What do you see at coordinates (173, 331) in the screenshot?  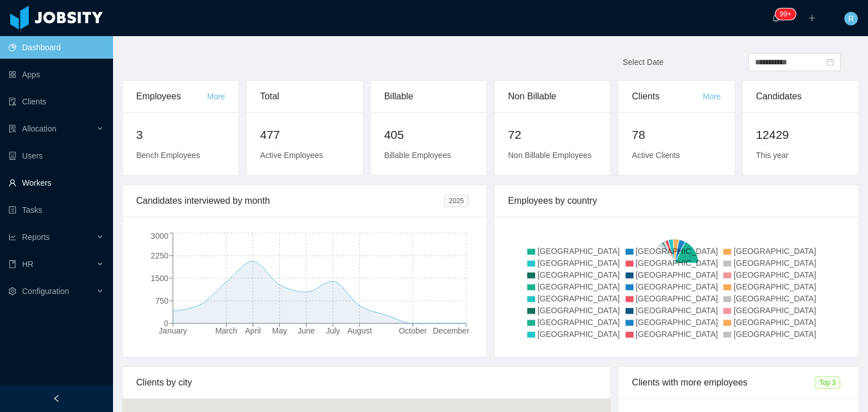 I see `tspan: January` at bounding box center [173, 331].